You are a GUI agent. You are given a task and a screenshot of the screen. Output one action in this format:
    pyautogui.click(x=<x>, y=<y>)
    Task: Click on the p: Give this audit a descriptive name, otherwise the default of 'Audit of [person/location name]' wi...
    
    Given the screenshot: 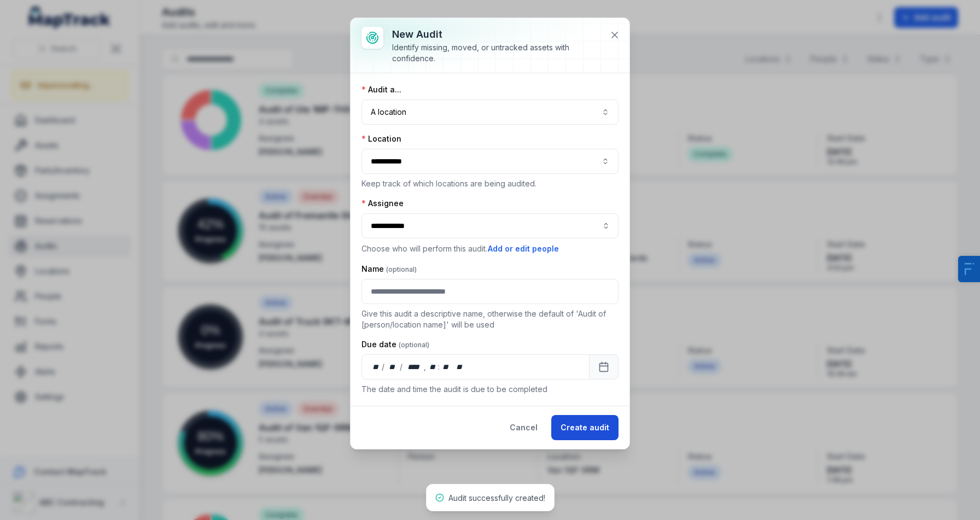 What is the action you would take?
    pyautogui.click(x=490, y=319)
    